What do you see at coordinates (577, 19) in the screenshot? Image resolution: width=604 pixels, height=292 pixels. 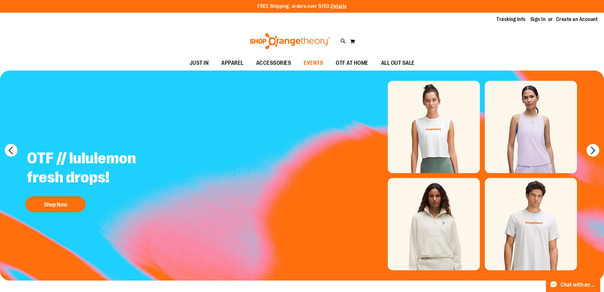 I see `a: Create an Account` at bounding box center [577, 19].